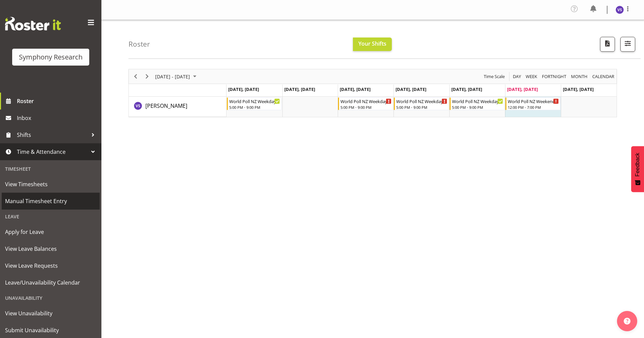 The image size is (644, 338). I want to click on div: Next, so click(147, 76).